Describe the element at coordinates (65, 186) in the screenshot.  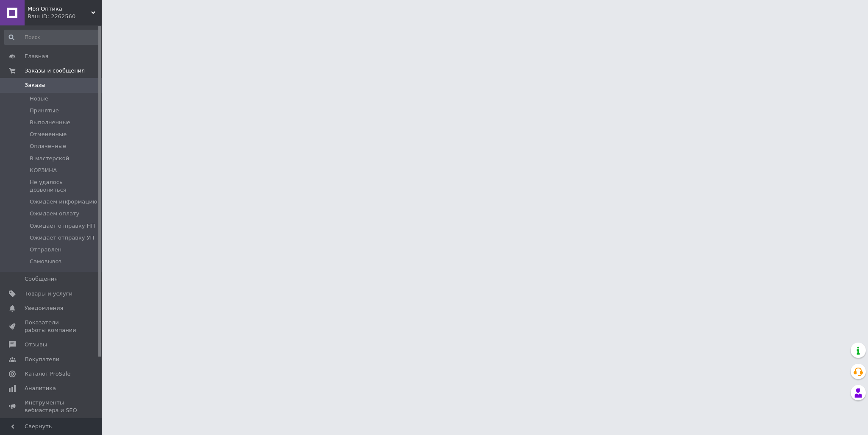
I see `span: Не удалось дозвониться` at that location.